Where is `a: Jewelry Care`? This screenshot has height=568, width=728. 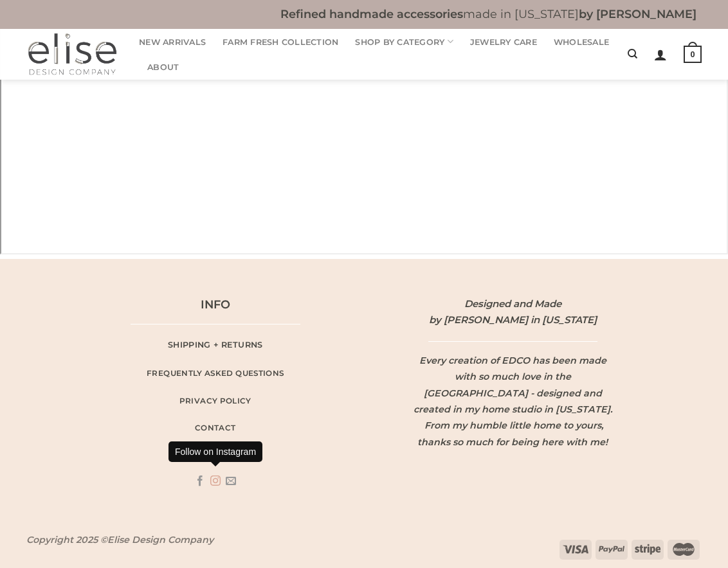
a: Jewelry Care is located at coordinates (504, 42).